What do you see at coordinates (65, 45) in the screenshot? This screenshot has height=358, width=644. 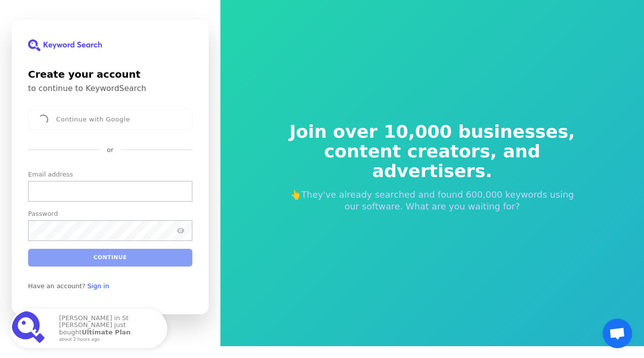 I see `img: KeywordSearch` at bounding box center [65, 45].